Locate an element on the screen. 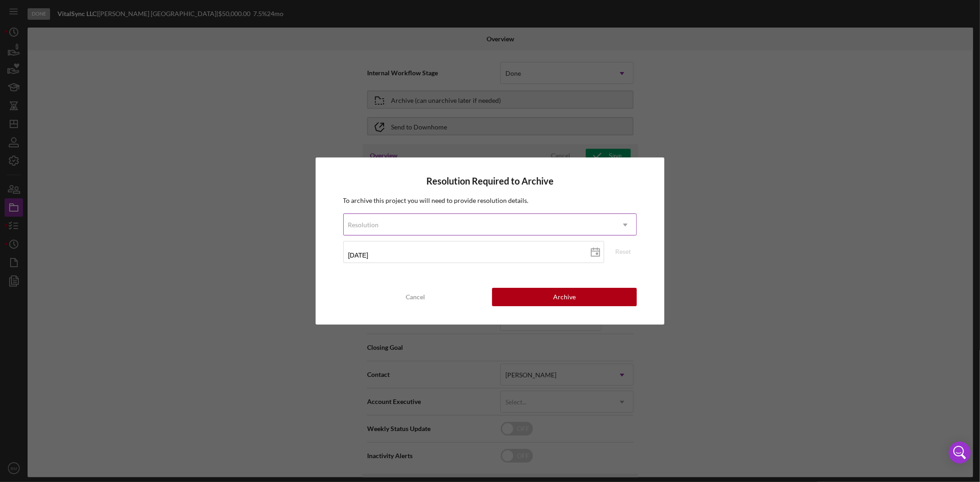 The height and width of the screenshot is (482, 980). button: Cancel is located at coordinates (415, 297).